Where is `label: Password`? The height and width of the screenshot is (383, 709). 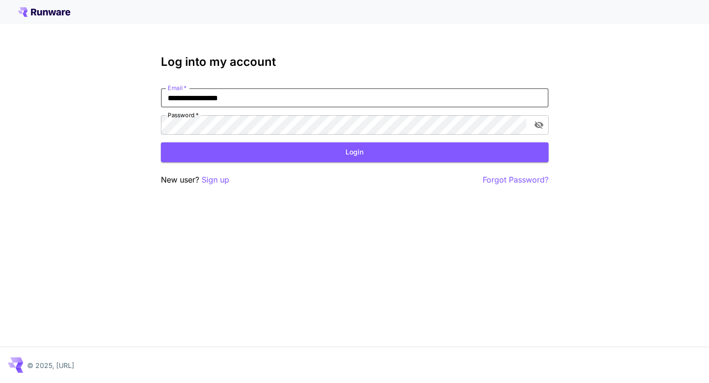
label: Password is located at coordinates (183, 115).